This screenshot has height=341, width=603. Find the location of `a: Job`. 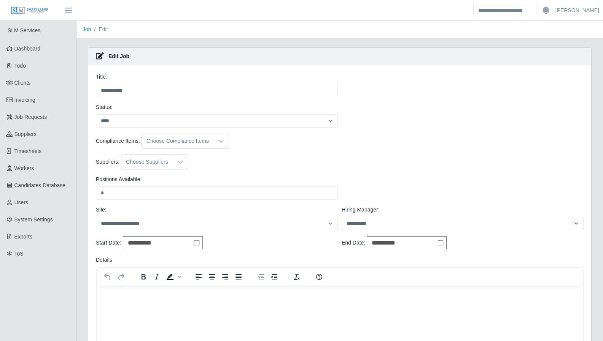

a: Job is located at coordinates (87, 29).